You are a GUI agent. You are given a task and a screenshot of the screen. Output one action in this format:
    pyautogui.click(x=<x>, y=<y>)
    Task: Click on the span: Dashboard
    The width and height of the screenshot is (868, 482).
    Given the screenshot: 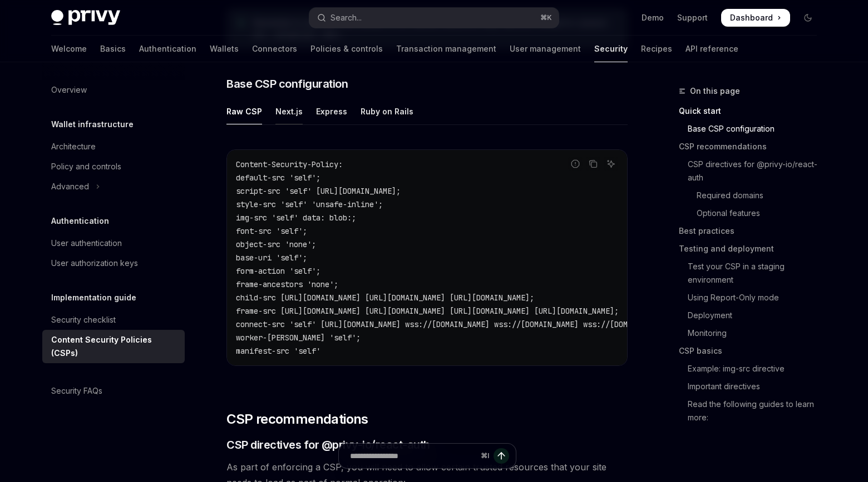 What is the action you would take?
    pyautogui.click(x=751, y=18)
    